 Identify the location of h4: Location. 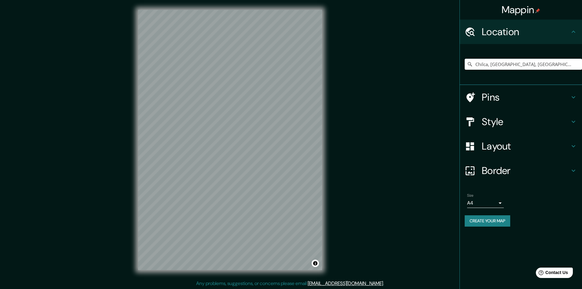
(526, 32).